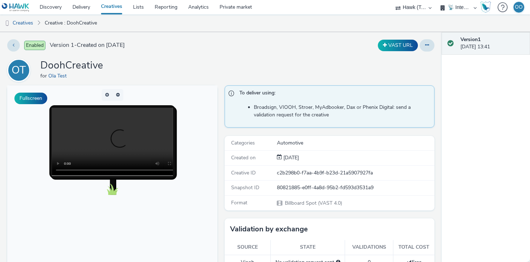  What do you see at coordinates (245, 187) in the screenshot?
I see `span: Snapshot ID` at bounding box center [245, 187].